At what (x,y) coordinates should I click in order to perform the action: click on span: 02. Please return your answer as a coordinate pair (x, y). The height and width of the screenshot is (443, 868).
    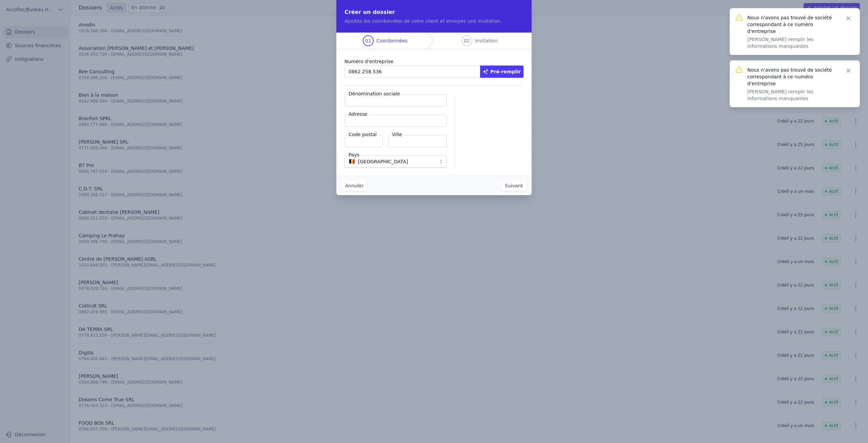
    Looking at the image, I should click on (467, 41).